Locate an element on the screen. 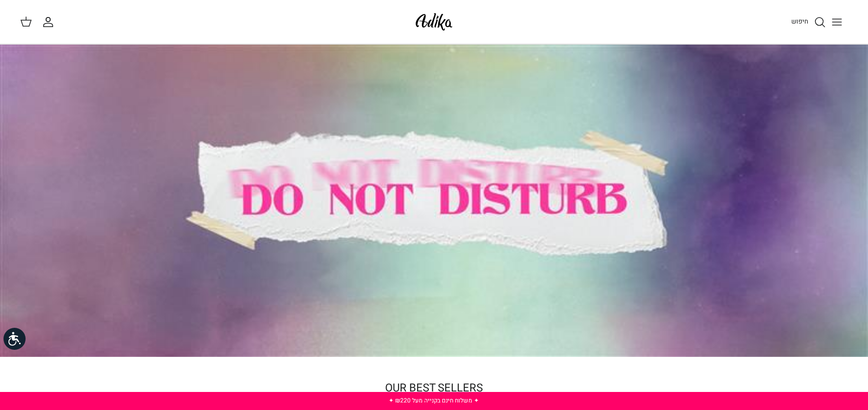 This screenshot has width=868, height=410. span: חיפוש is located at coordinates (800, 21).